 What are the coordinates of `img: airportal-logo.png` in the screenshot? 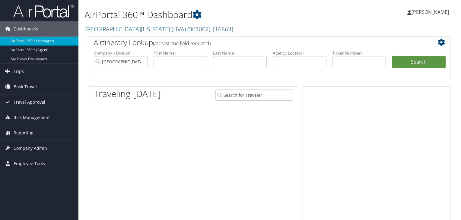 It's located at (43, 11).